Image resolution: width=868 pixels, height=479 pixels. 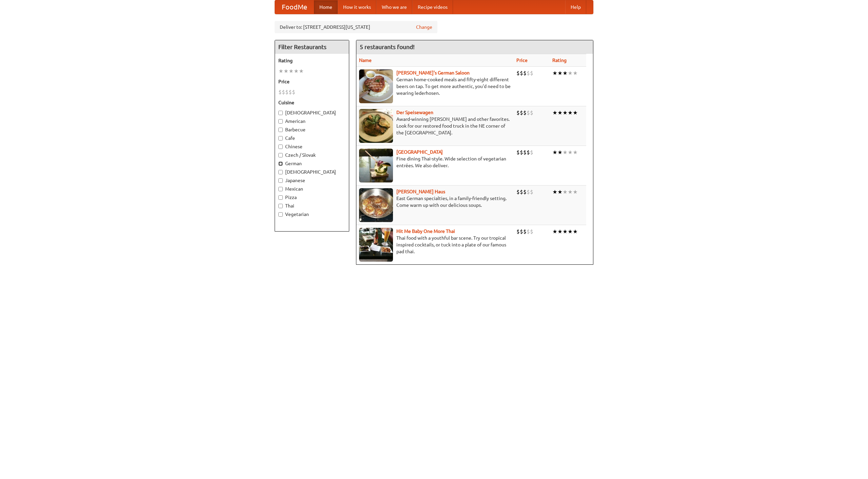 What do you see at coordinates (376, 245) in the screenshot?
I see `img: babythai.jpg` at bounding box center [376, 245].